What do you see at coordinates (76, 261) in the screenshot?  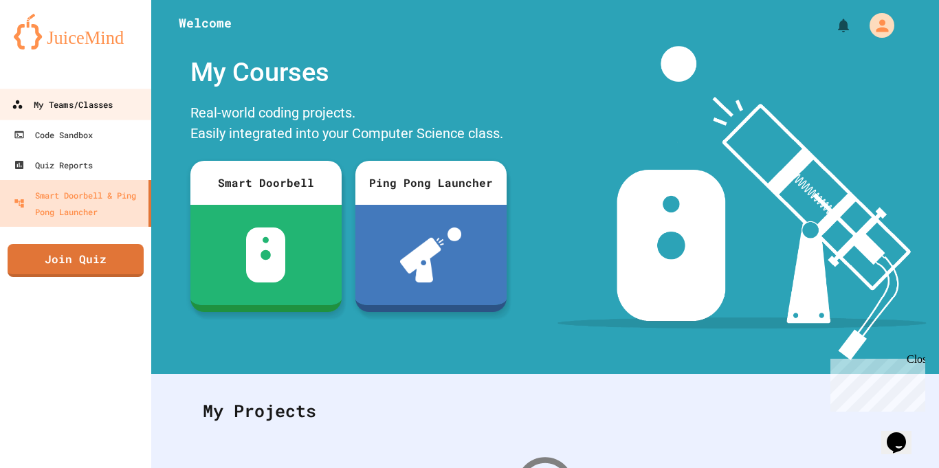 I see `a: Join Quiz` at bounding box center [76, 261].